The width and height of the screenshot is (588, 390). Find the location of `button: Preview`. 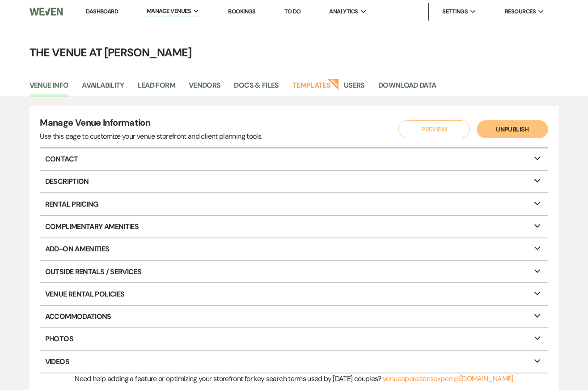

button: Preview is located at coordinates (434, 129).